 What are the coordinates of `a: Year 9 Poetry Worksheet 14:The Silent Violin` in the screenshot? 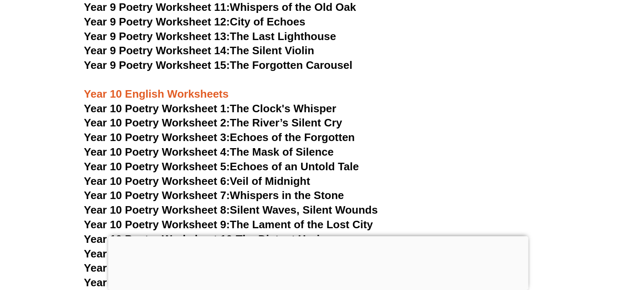 It's located at (199, 51).